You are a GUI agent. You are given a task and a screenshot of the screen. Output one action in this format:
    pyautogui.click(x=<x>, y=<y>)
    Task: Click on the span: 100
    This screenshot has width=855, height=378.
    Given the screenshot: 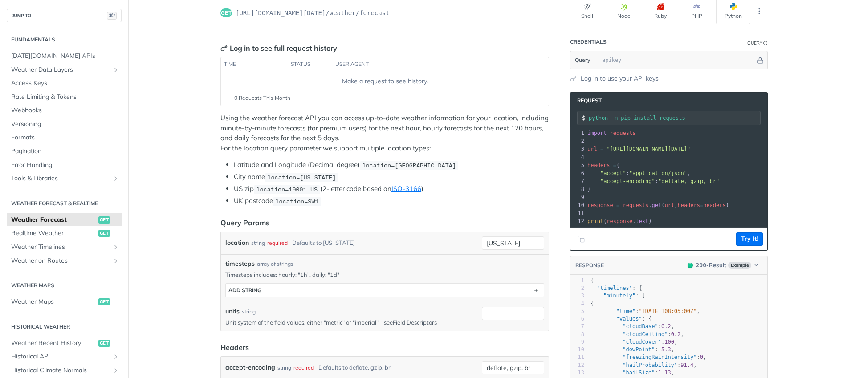 What is the action you would take?
    pyautogui.click(x=669, y=342)
    